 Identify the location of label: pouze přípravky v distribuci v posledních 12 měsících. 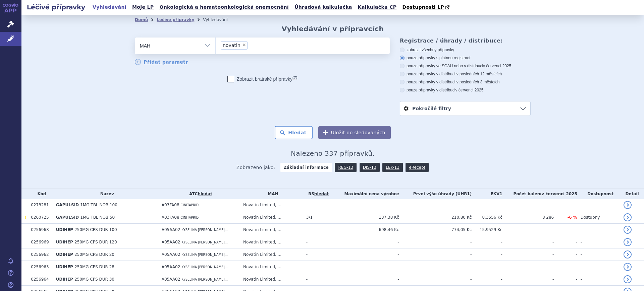
(465, 74).